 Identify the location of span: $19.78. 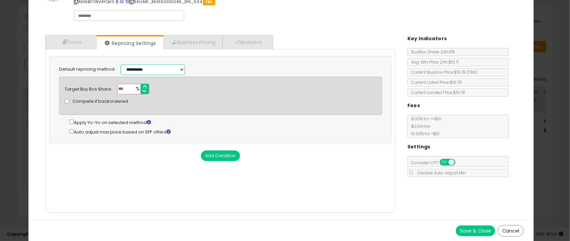
(465, 72).